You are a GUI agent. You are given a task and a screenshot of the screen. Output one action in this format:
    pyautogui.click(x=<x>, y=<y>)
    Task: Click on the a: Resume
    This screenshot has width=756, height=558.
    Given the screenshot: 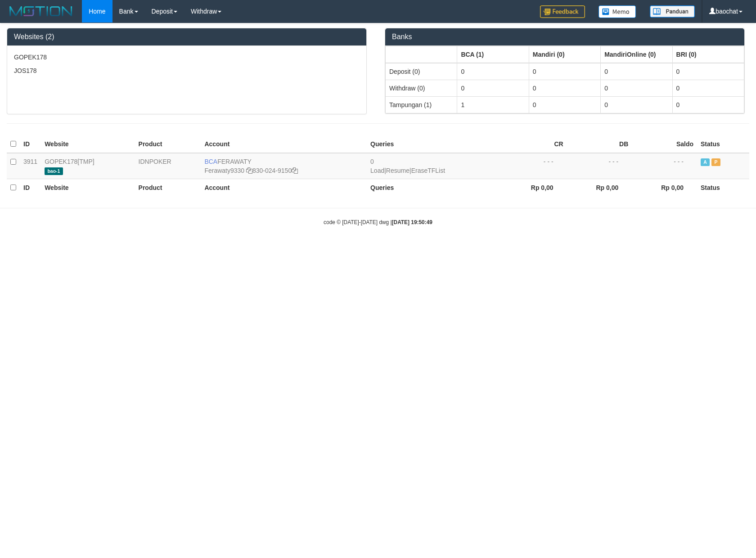 What is the action you would take?
    pyautogui.click(x=397, y=170)
    